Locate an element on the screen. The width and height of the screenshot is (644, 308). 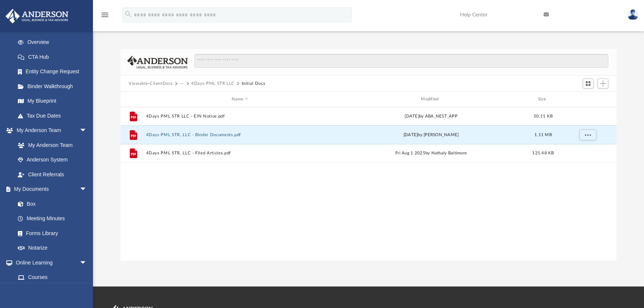
a: Forms Library is located at coordinates (51, 234).